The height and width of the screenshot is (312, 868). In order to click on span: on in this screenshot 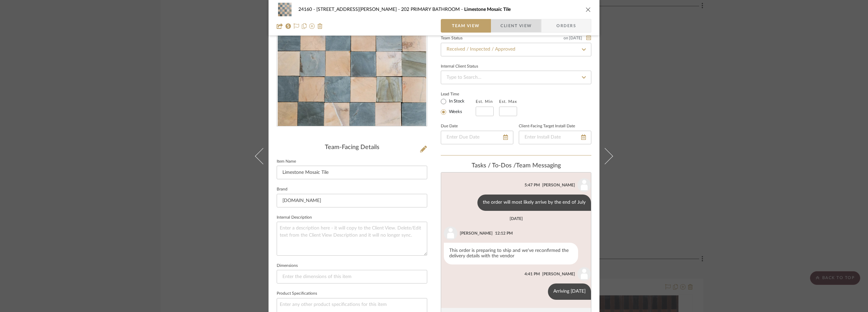, I will do `click(566, 38)`.